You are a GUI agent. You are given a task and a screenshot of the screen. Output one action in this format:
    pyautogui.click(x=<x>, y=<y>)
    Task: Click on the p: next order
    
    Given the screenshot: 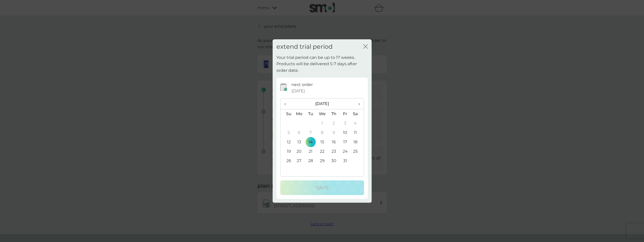 What is the action you would take?
    pyautogui.click(x=302, y=85)
    